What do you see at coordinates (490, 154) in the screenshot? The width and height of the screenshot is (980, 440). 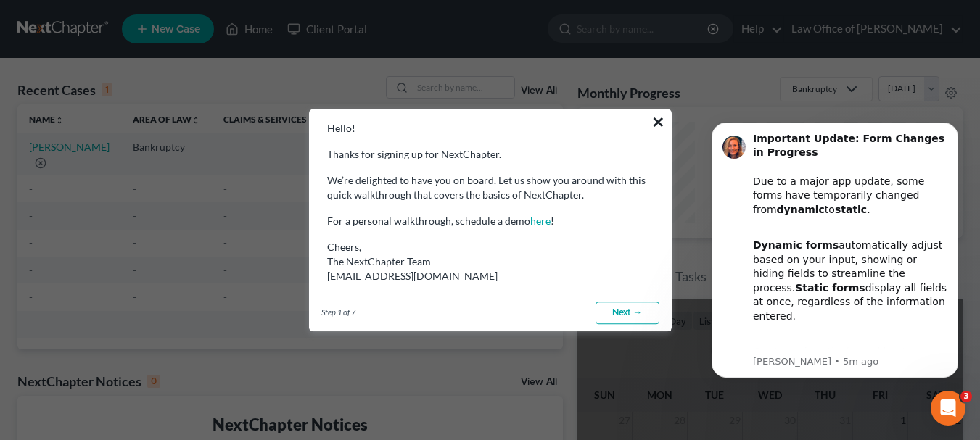 I see `p: Thanks for signing up for NextChapter.` at bounding box center [490, 154].